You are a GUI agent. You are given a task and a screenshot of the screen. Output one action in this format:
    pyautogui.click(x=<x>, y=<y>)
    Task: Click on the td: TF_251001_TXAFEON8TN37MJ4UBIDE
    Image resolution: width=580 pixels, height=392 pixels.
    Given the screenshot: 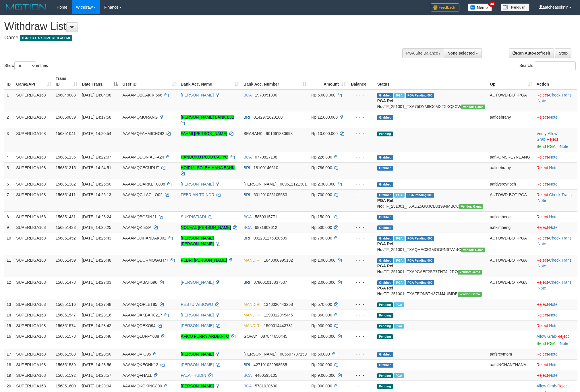 What is the action you would take?
    pyautogui.click(x=431, y=288)
    